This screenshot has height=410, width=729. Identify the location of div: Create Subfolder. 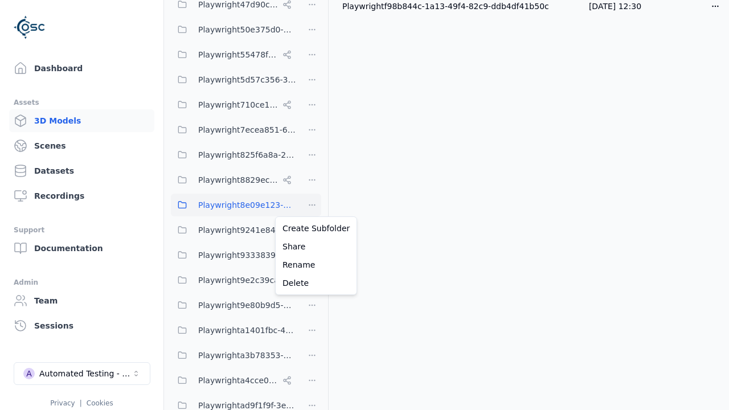
(316, 228).